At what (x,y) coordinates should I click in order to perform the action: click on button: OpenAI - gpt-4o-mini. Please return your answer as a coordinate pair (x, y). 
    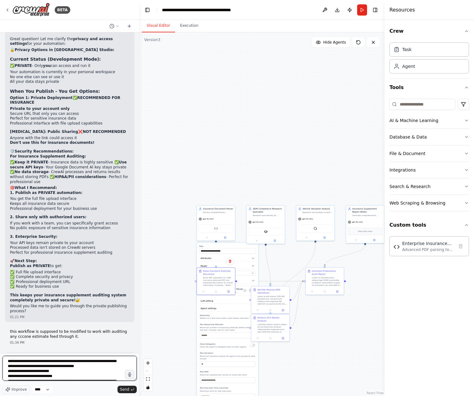
    Looking at the image, I should click on (228, 273).